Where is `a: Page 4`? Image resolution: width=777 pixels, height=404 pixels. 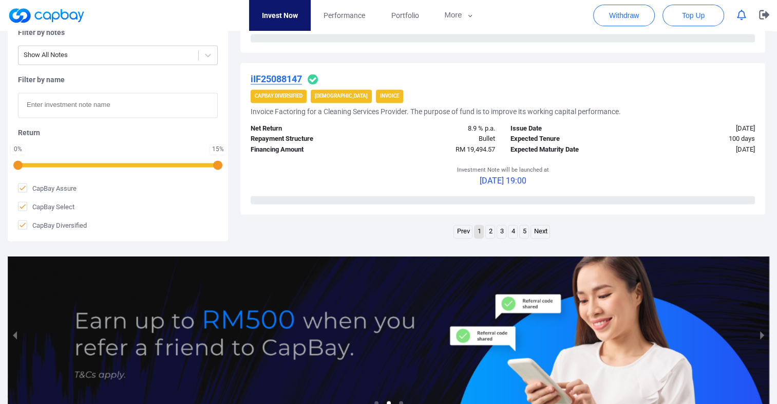 a: Page 4 is located at coordinates (512, 231).